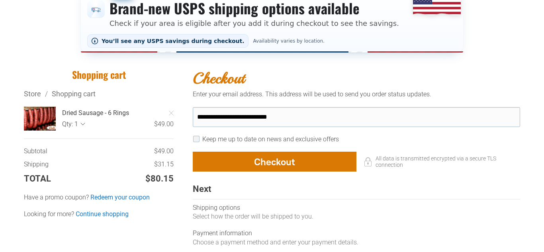 This screenshot has height=252, width=544. I want to click on a: Store, so click(32, 94).